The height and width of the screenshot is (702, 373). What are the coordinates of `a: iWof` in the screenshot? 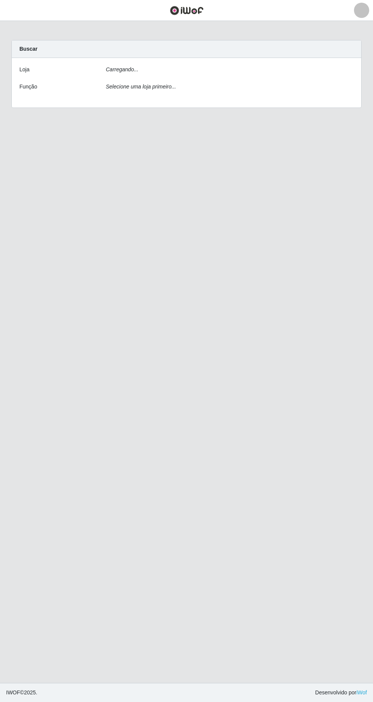 It's located at (362, 692).